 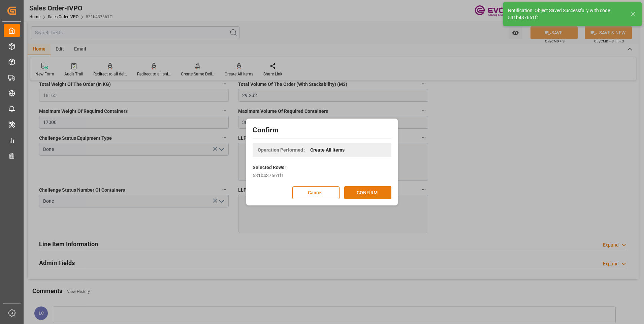 I want to click on h2: Confirm, so click(x=322, y=130).